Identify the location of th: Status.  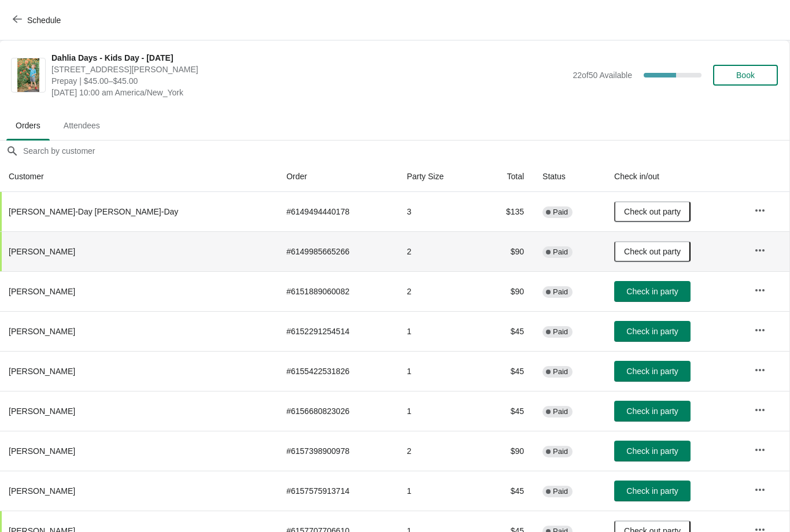
(569, 177).